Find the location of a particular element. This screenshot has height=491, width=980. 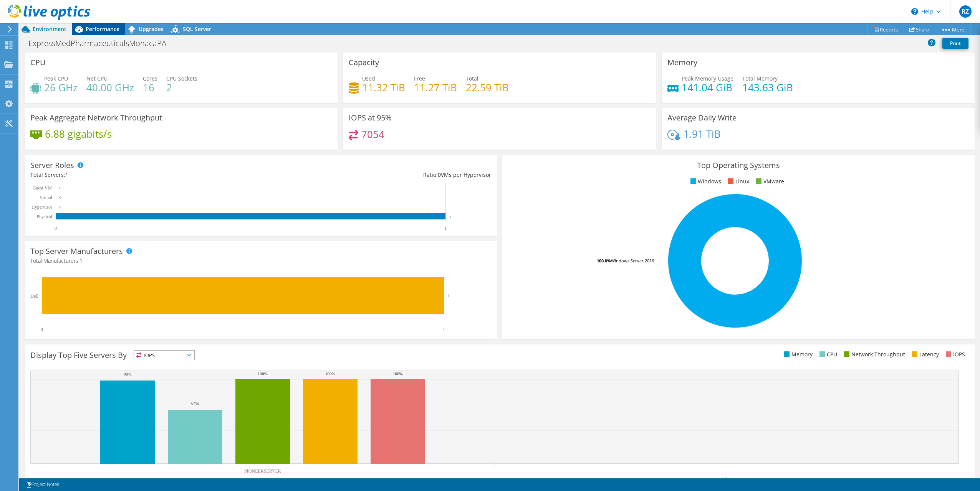

text: 98% is located at coordinates (128, 374).